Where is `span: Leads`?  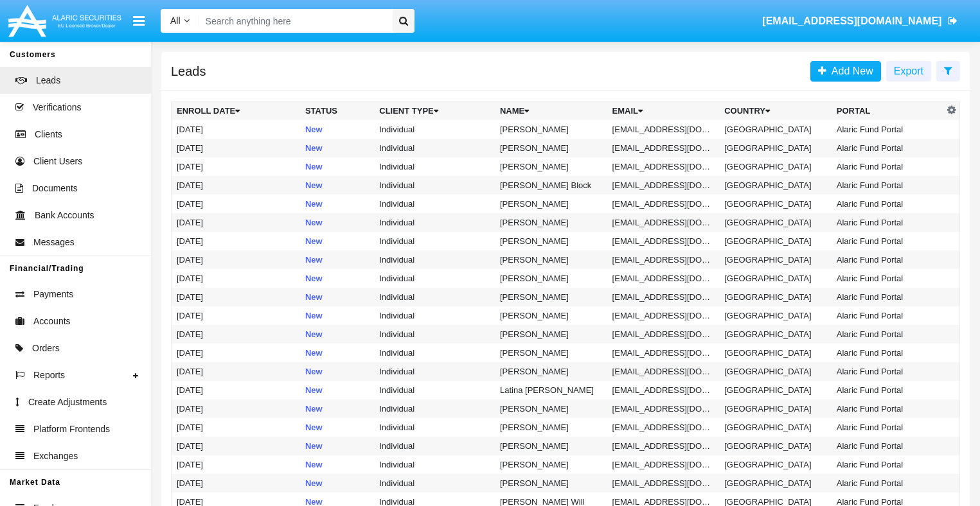
span: Leads is located at coordinates (48, 80).